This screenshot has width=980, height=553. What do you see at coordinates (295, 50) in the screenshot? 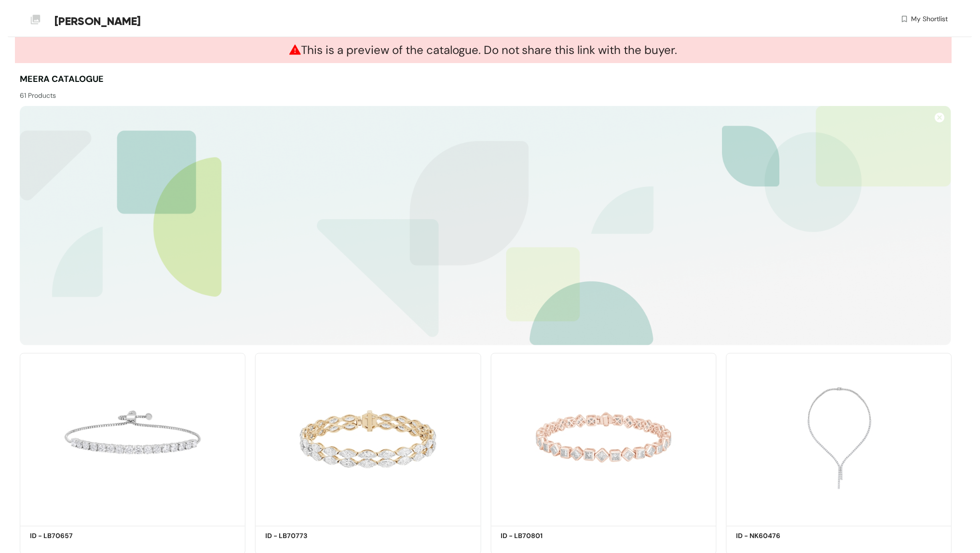
I see `span: warning` at bounding box center [295, 50].